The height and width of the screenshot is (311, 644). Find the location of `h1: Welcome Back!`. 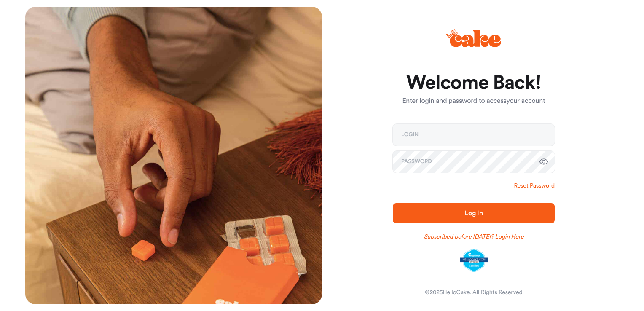

h1: Welcome Back! is located at coordinates (474, 83).